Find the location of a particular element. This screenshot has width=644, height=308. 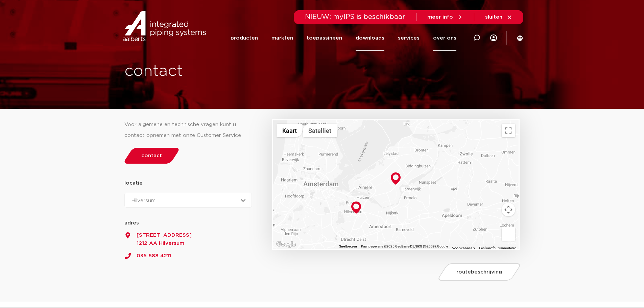

a: Een kaartfout rapporteren is located at coordinates (498, 248).